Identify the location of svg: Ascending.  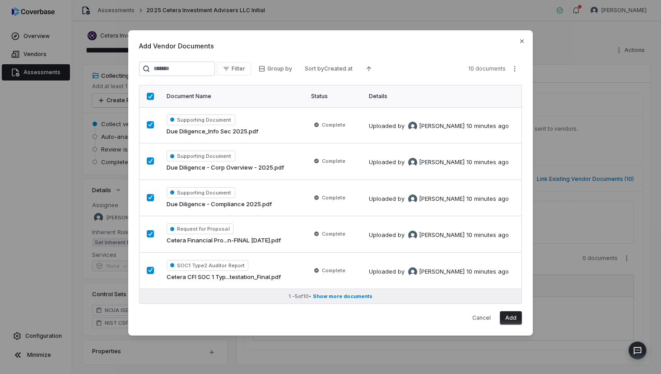
(369, 69).